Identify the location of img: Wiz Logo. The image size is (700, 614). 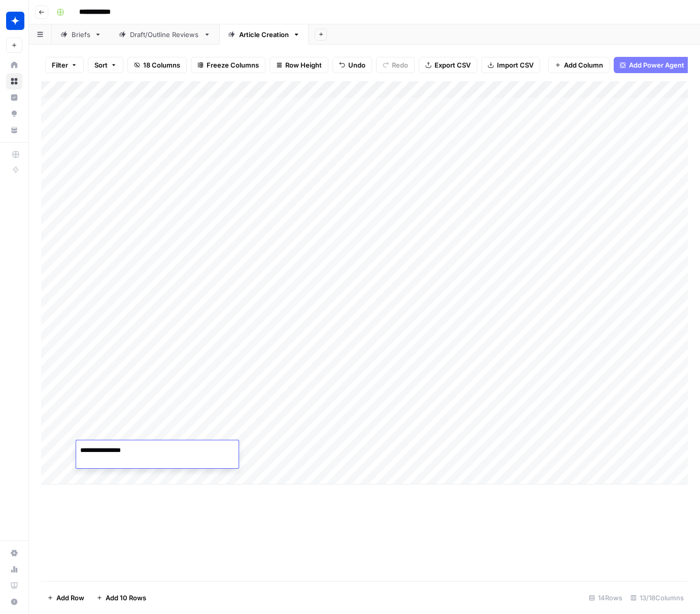
(15, 21).